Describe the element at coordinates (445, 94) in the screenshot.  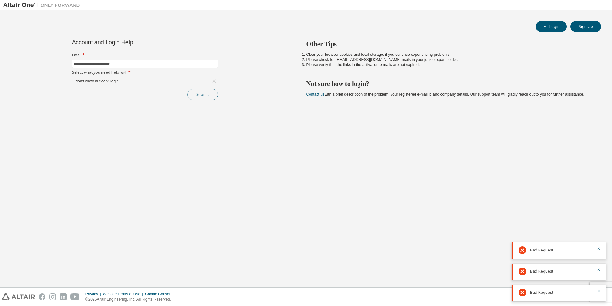
I see `span: with a brief description of the problem, your registered e-mail id and company details. Our suppo...` at that location.